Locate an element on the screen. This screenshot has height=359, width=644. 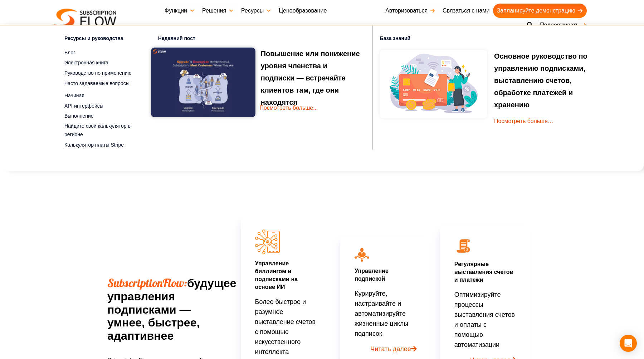
font: API-интерфейсы is located at coordinates (83, 106).